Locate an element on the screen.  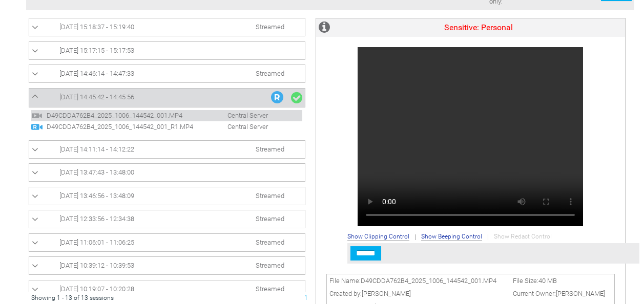
span: 40 MB is located at coordinates (548, 281).